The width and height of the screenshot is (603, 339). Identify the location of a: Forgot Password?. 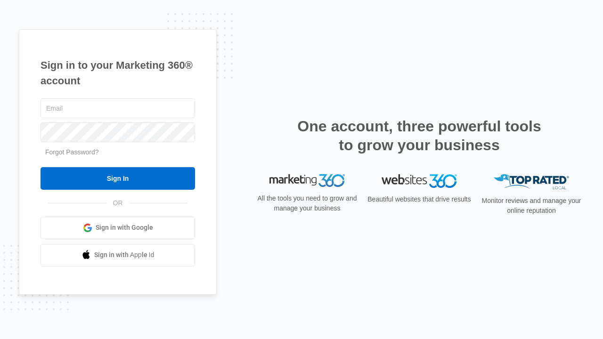
(72, 152).